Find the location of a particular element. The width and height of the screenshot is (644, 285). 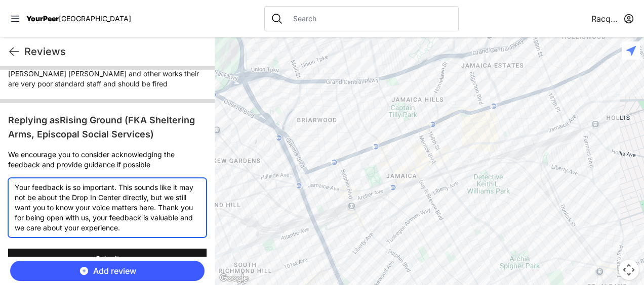

span: Submit is located at coordinates (108, 259).